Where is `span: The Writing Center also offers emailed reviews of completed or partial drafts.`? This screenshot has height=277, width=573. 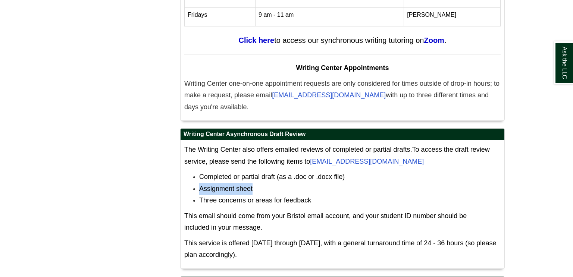 span: The Writing Center also offers emailed reviews of completed or partial drafts. is located at coordinates (298, 150).